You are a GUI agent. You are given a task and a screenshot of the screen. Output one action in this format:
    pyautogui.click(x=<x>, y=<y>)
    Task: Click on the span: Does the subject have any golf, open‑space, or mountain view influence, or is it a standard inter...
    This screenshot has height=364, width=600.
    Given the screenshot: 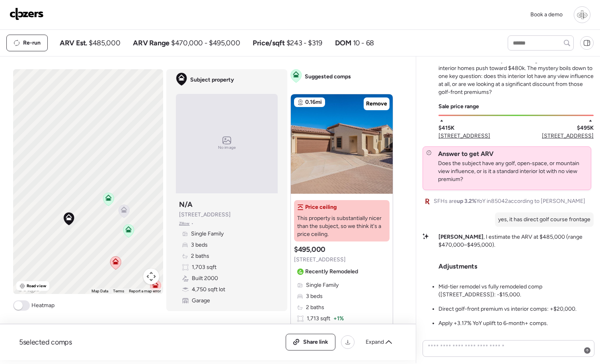 What is the action you would take?
    pyautogui.click(x=513, y=172)
    